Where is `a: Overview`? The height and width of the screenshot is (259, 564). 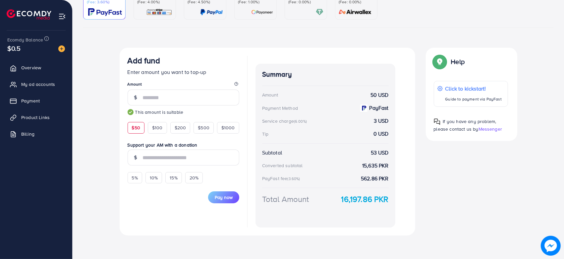 a: Overview is located at coordinates (36, 68).